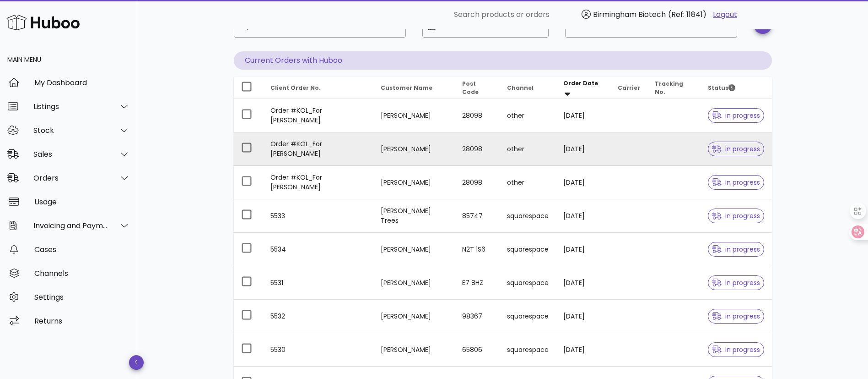  I want to click on div: Orders, so click(71, 178).